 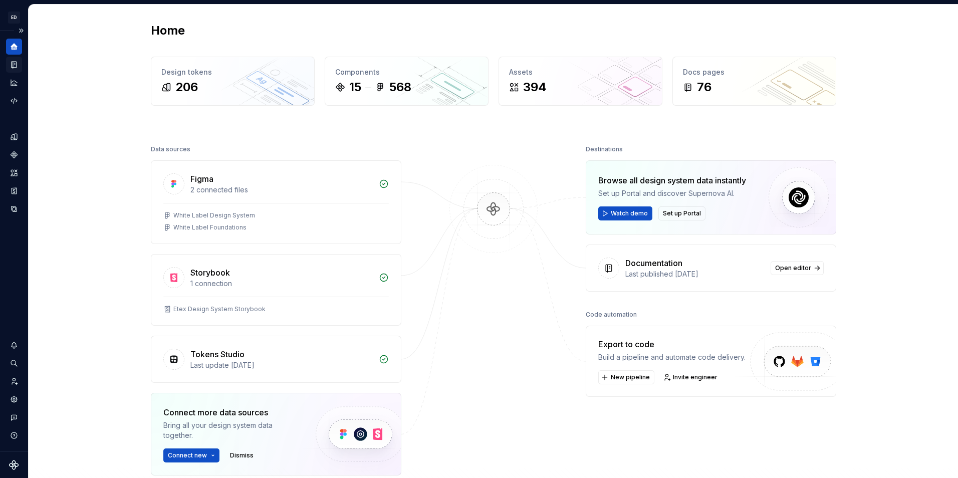 What do you see at coordinates (754, 81) in the screenshot?
I see `a: Docs pages76` at bounding box center [754, 81].